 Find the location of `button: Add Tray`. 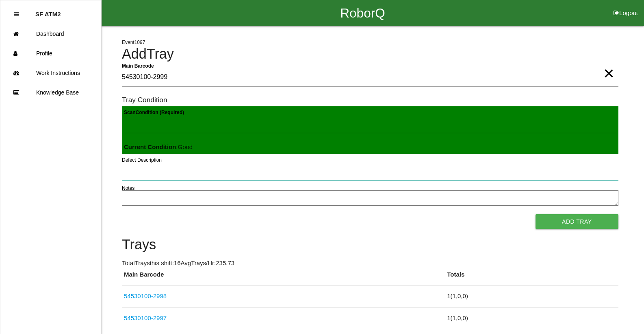

button: Add Tray is located at coordinates (578, 222).